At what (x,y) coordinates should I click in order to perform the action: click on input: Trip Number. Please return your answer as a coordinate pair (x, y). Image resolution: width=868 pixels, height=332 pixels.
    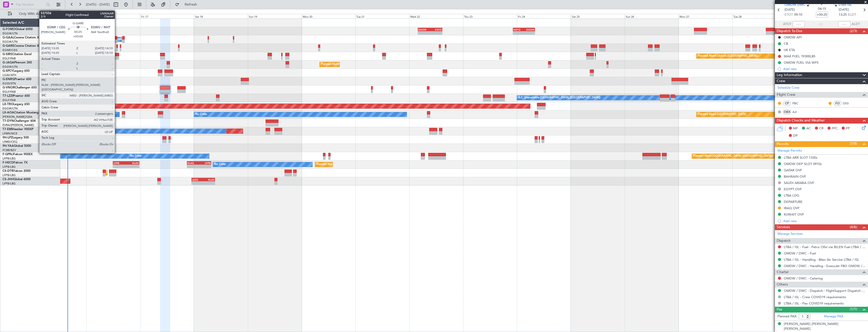
    Looking at the image, I should click on (30, 5).